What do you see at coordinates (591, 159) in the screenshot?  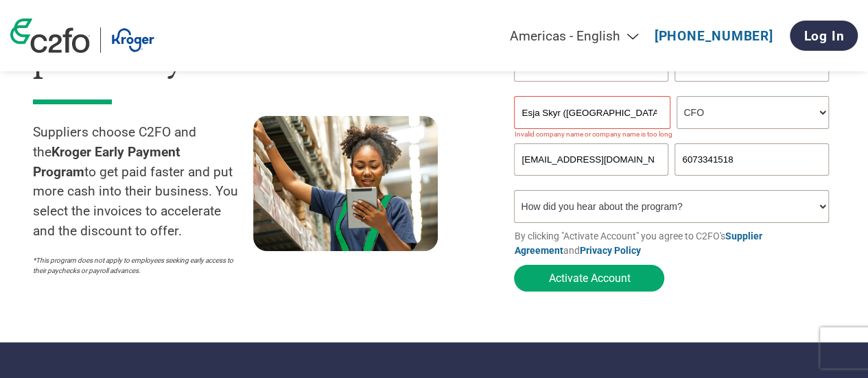 I see `input: Invalid Email format` at bounding box center [591, 159].